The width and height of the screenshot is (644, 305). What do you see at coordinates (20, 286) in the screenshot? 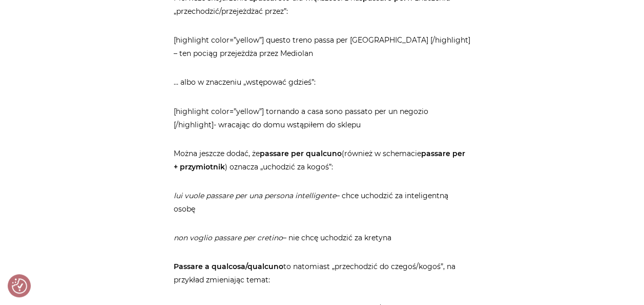
I see `button: Preferencje co do zgód` at bounding box center [20, 286].